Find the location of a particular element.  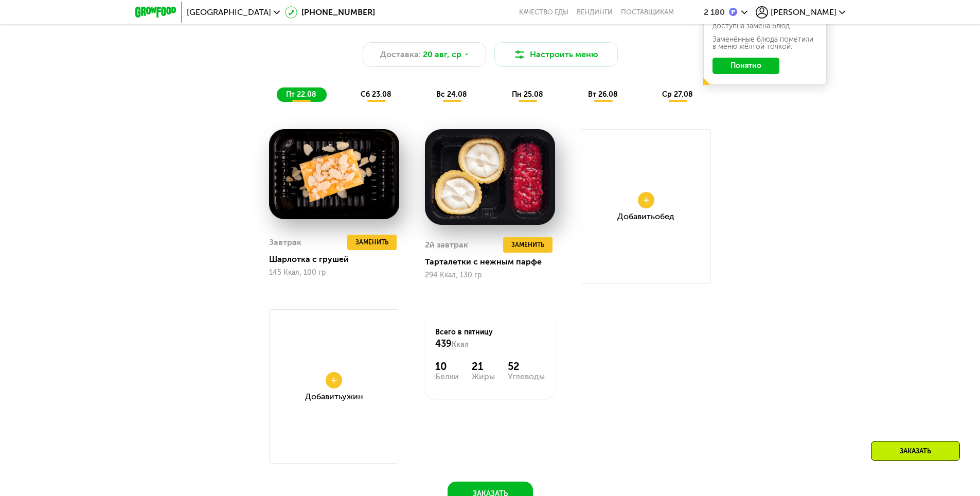

div: В даты, выделенные желтым, доступна замена блюд. is located at coordinates (765, 23).